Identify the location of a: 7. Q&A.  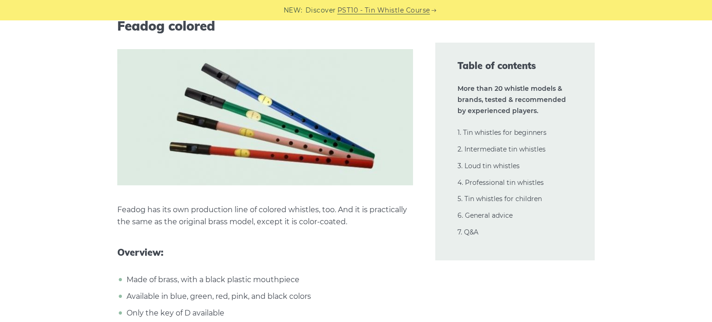
(467, 232).